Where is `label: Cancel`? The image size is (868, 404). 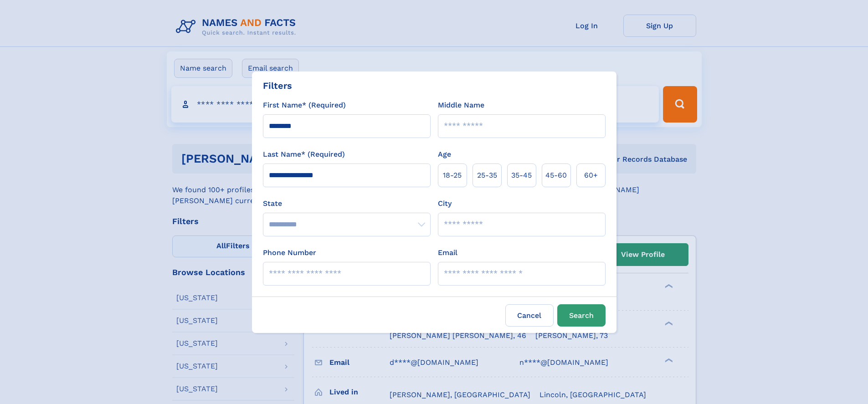
label: Cancel is located at coordinates (529, 315).